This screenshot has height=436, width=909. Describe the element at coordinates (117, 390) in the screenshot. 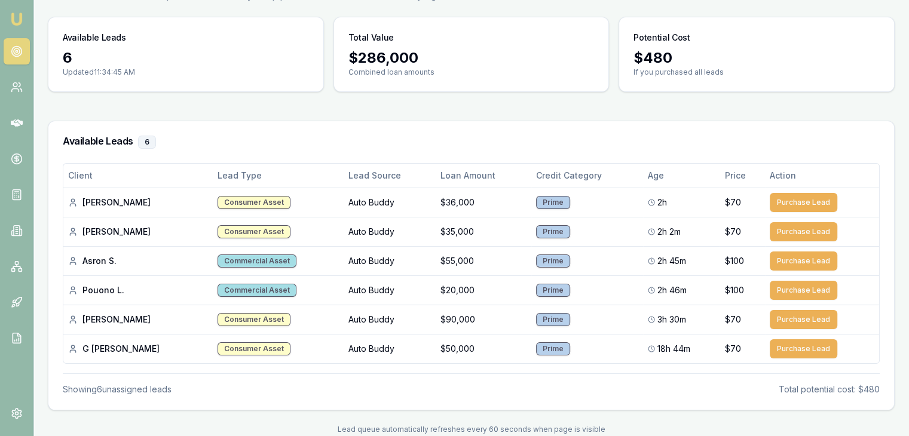

I see `div: Showing 6 unassigned lead s` at that location.